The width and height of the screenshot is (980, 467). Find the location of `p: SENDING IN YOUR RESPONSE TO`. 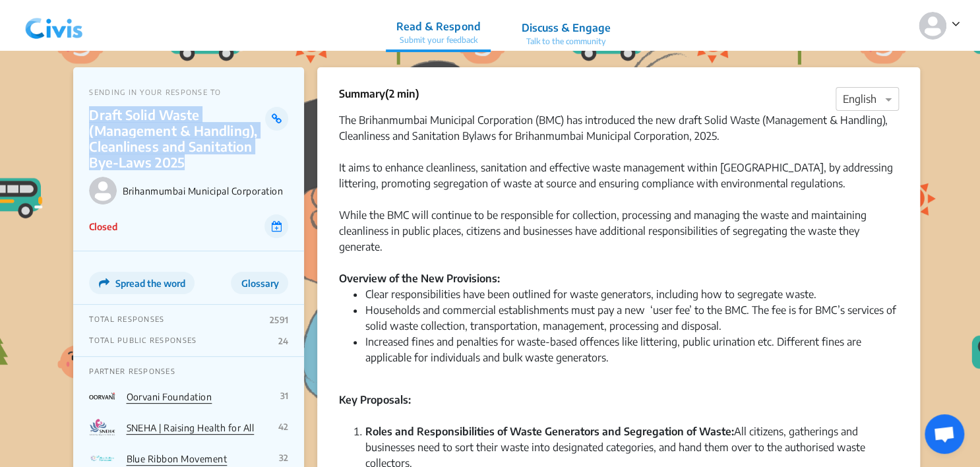

p: SENDING IN YOUR RESPONSE TO is located at coordinates (189, 92).